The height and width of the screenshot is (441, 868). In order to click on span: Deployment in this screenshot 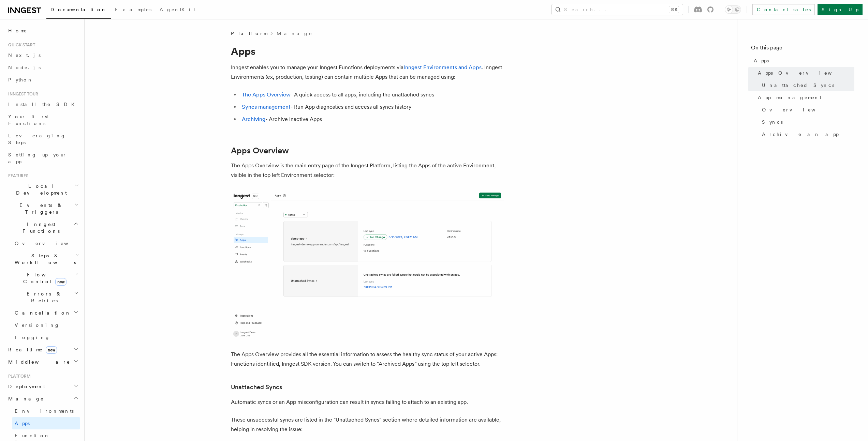, I will do `click(25, 387)`.